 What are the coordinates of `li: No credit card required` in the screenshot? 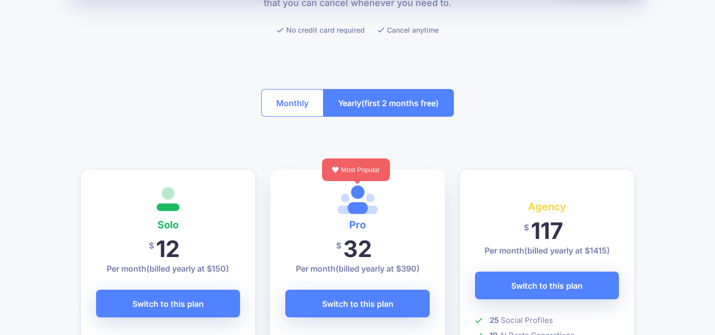 It's located at (320, 30).